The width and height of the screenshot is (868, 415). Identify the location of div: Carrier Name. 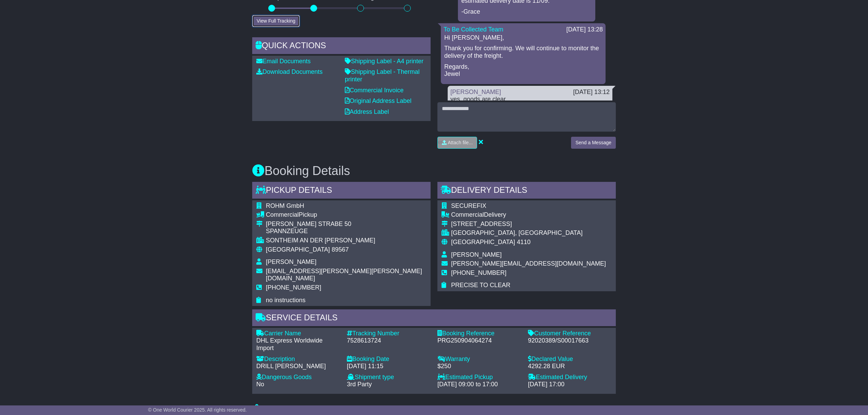
(298, 333).